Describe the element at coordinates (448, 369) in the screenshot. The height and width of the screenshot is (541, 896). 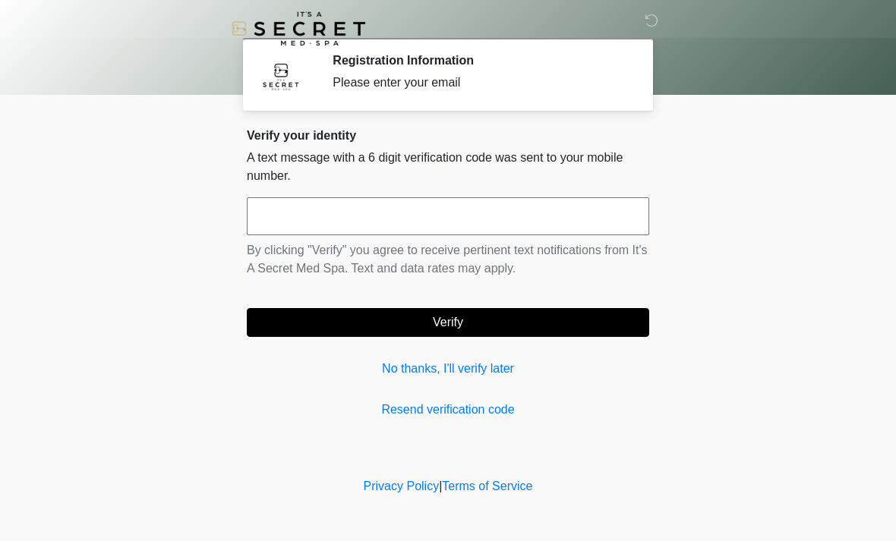
I see `a: No thanks, I'll verify later` at that location.